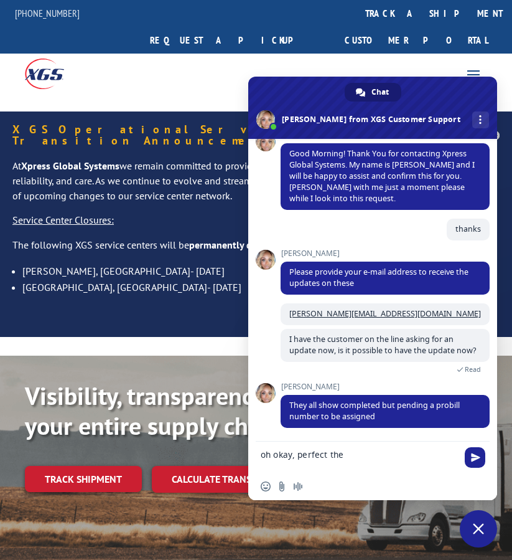 The image size is (512, 560). I want to click on p: At we remain committed to providing best-in-class logistics solutions with efficiency, reliabilit..., so click(256, 186).